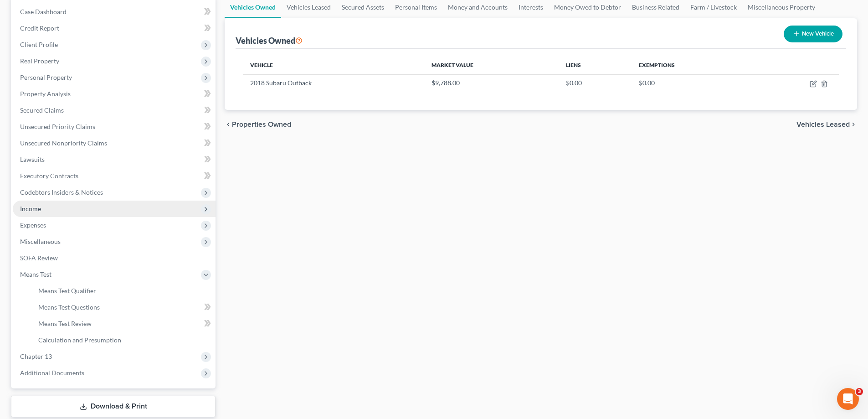 This screenshot has width=868, height=419. Describe the element at coordinates (52, 372) in the screenshot. I see `span: Additional Documents` at that location.